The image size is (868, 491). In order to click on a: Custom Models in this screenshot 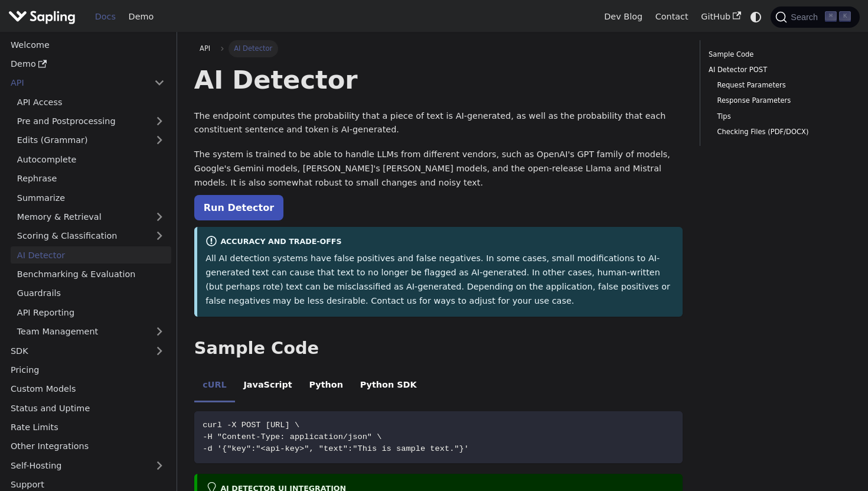, I will do `click(87, 388)`.